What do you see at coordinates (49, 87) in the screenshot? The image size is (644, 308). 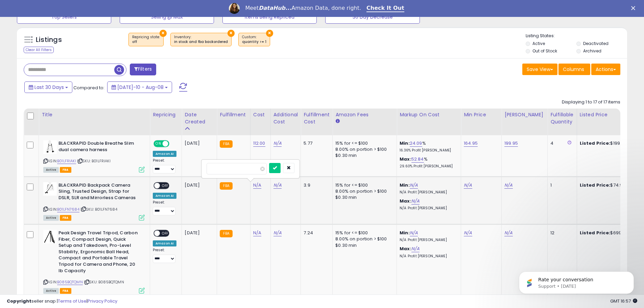 I see `span: Last 30 Days` at bounding box center [49, 87].